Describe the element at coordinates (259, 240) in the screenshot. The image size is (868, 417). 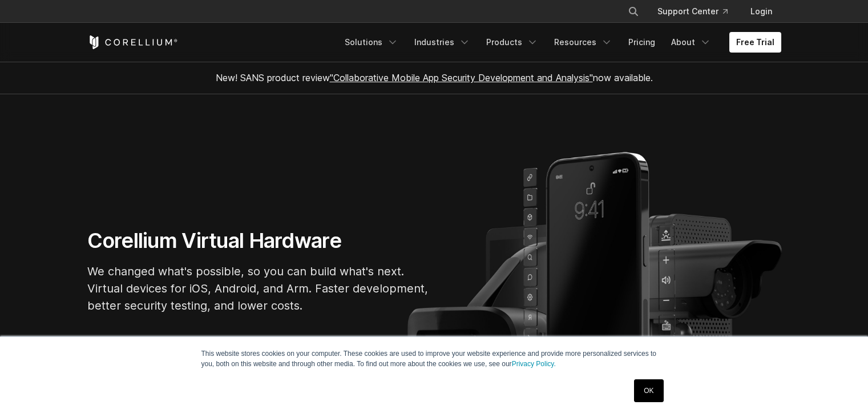
I see `h1: Corellium Virtual Hardware` at that location.